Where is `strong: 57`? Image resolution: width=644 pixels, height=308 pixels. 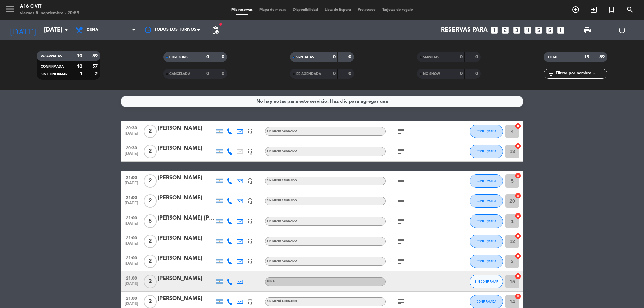
strong: 57 is located at coordinates (95, 67).